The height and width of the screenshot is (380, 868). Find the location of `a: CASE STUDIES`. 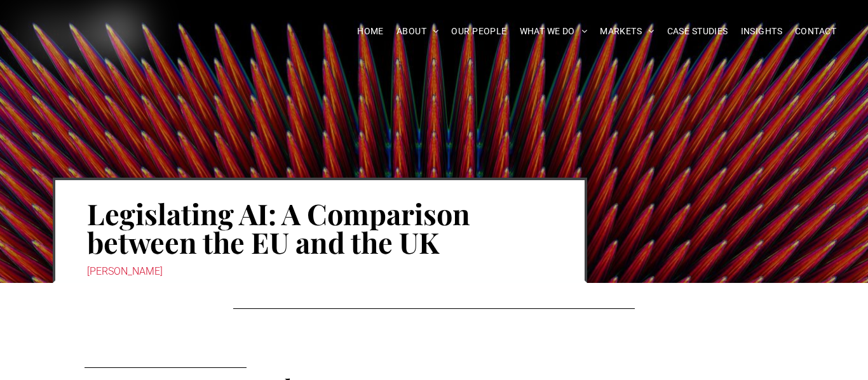

a: CASE STUDIES is located at coordinates (698, 31).